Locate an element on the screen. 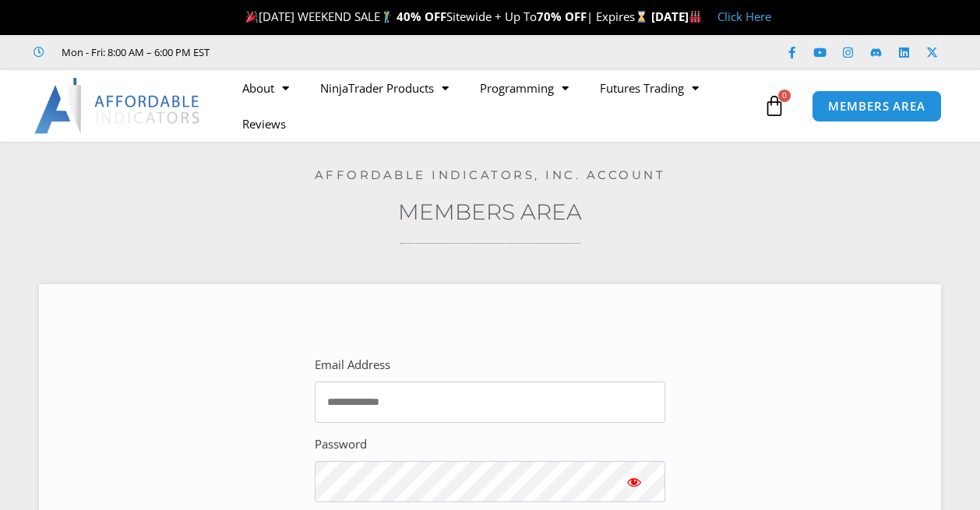 Image resolution: width=980 pixels, height=510 pixels. a: Affordable Indicators, Inc. Account is located at coordinates (490, 175).